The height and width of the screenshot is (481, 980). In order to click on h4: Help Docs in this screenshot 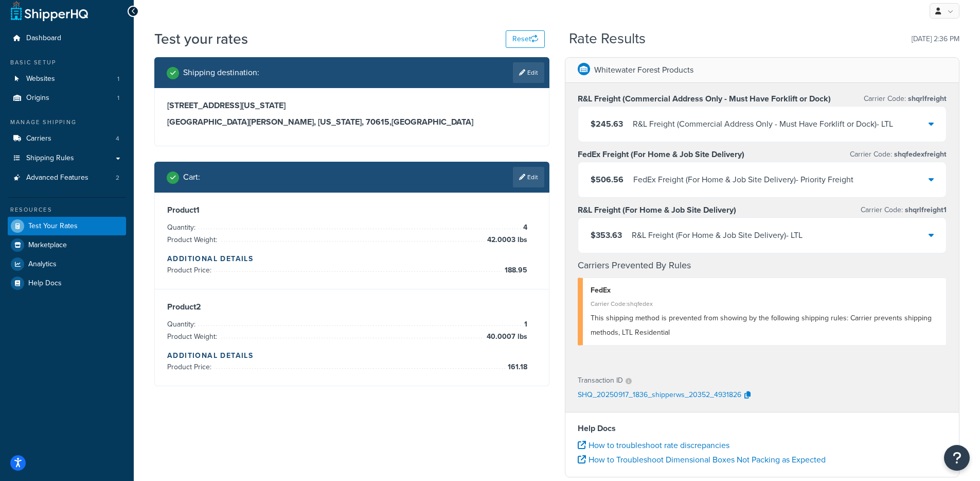, I will do `click(763, 428)`.